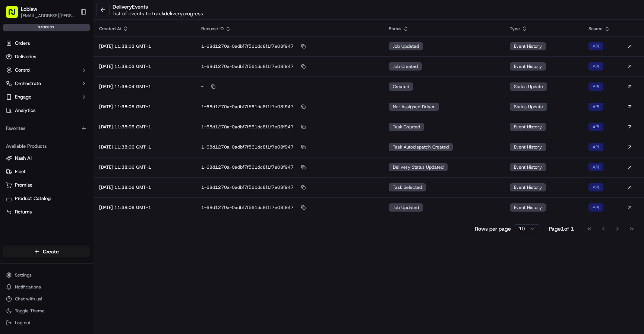  What do you see at coordinates (46, 27) in the screenshot?
I see `div: sandbox` at bounding box center [46, 27].